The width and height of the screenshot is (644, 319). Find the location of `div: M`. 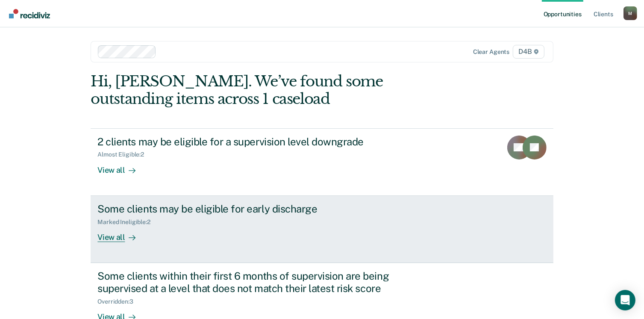

div: M is located at coordinates (631, 13).